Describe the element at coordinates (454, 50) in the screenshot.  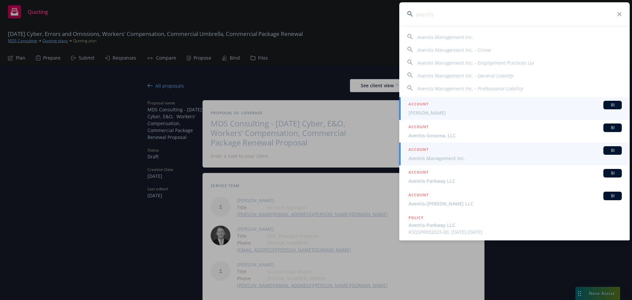
I see `span: Aventis Management Inc. - Crime` at that location.